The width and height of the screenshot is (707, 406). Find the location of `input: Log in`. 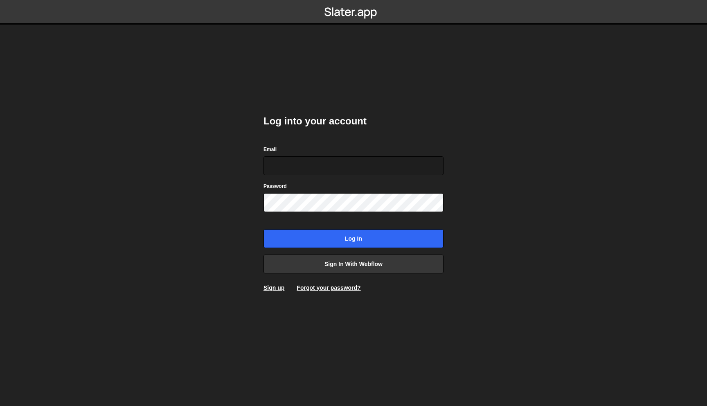

input: Log in is located at coordinates (353, 239).